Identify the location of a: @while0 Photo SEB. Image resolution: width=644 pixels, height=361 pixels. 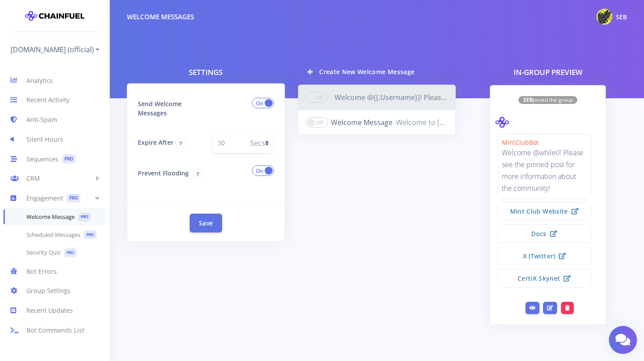
(608, 16).